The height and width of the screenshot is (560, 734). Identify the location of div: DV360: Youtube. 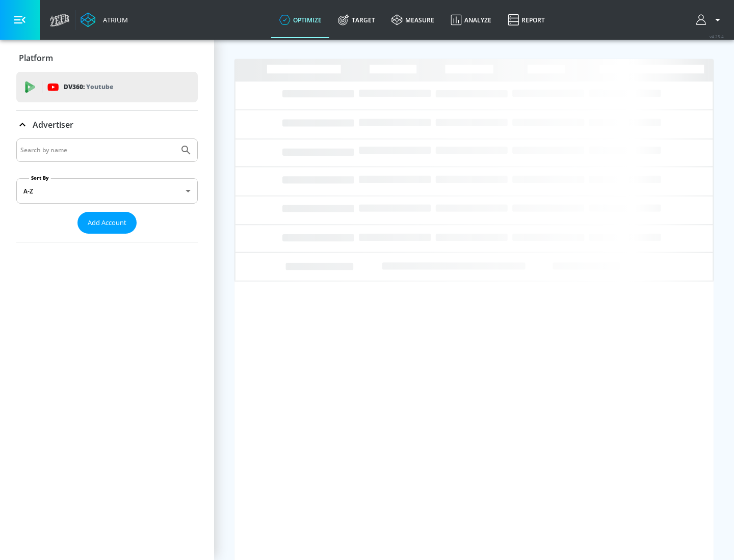
(107, 87).